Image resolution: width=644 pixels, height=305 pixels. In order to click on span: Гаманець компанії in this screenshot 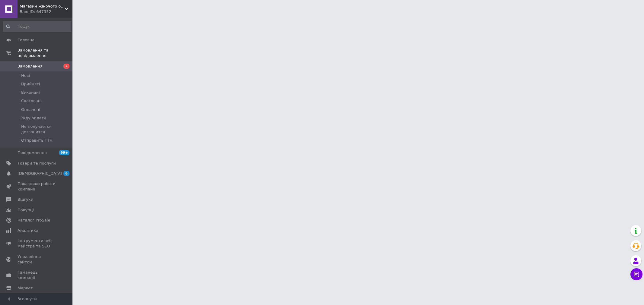, I will do `click(37, 275)`.